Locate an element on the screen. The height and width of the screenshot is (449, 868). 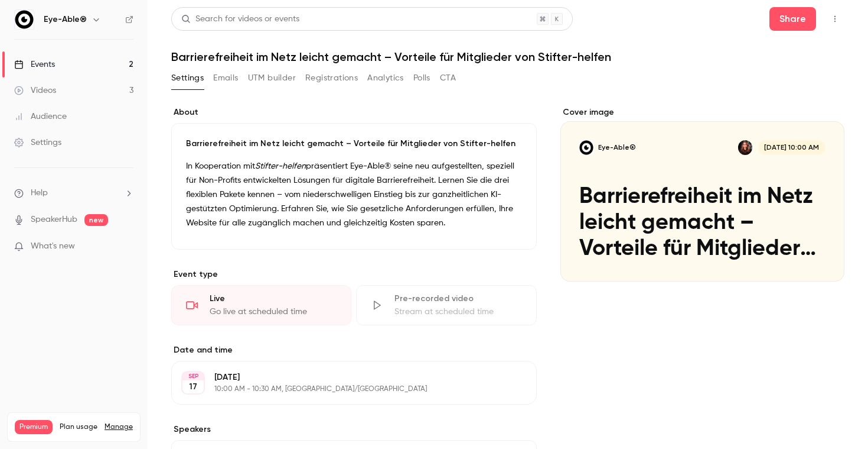
label: About is located at coordinates (354, 113).